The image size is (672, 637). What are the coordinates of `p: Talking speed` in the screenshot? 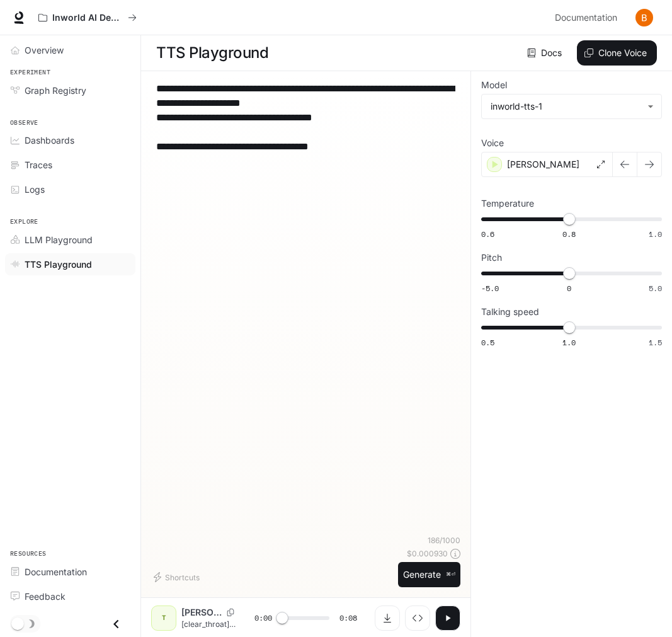 It's located at (510, 311).